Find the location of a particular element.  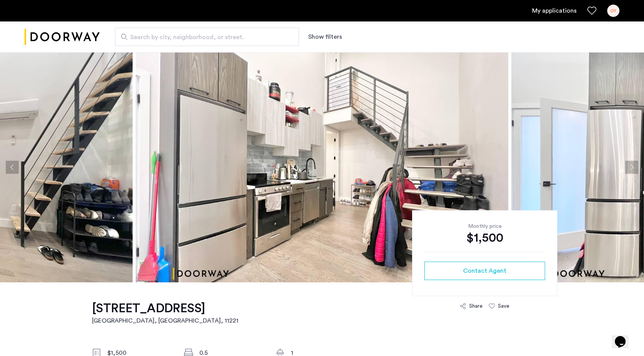

span: Search by city, neighborhood, or street. is located at coordinates (204, 37).